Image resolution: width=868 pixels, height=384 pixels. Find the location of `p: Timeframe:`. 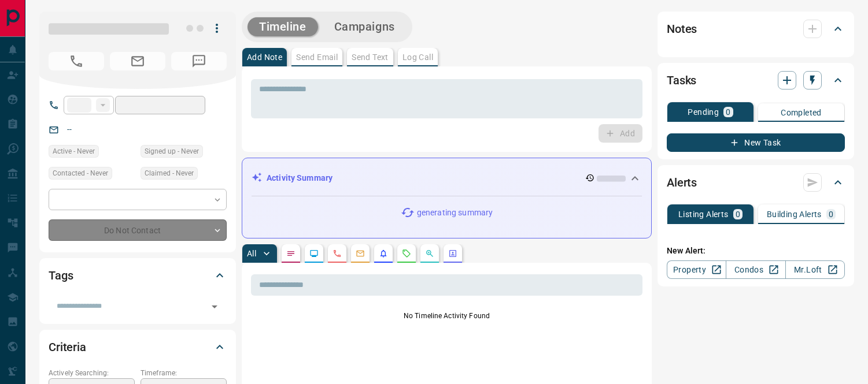

p: Timeframe: is located at coordinates (183, 373).